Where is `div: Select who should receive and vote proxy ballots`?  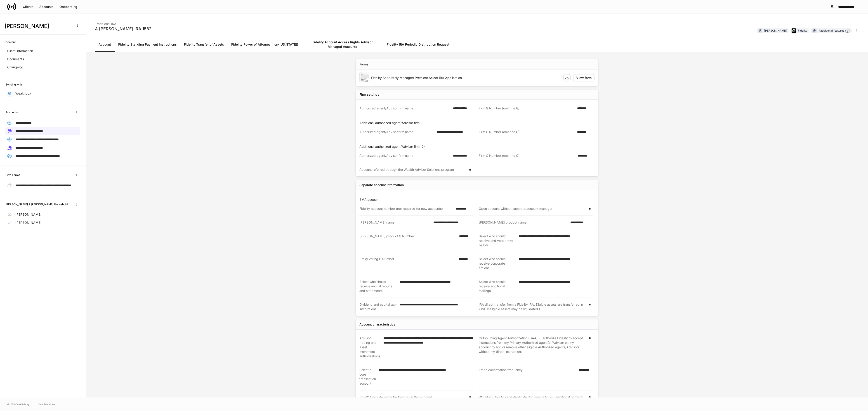
div: Select who should receive and vote proxy ballots is located at coordinates (497, 241).